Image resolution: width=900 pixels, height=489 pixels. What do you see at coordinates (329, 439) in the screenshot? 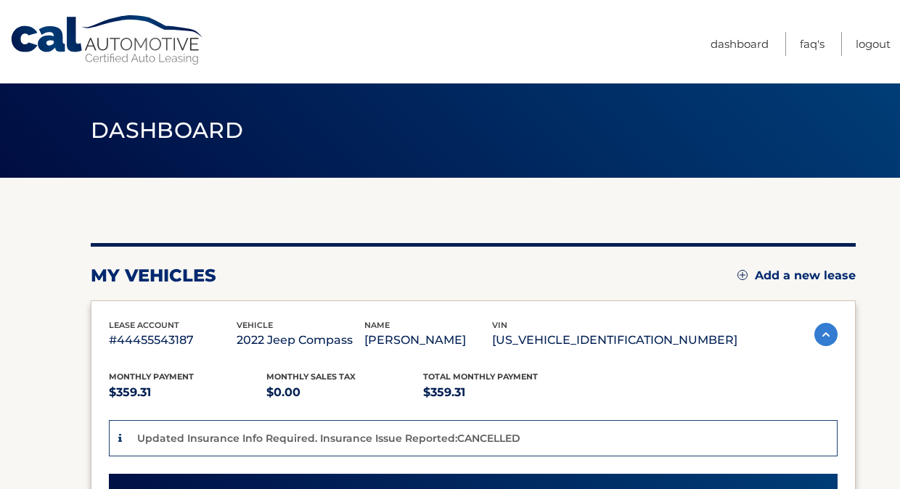
I see `p: Updated Insurance Info Required. Insurance Issue Reported:CANCELLED` at bounding box center [329, 439].